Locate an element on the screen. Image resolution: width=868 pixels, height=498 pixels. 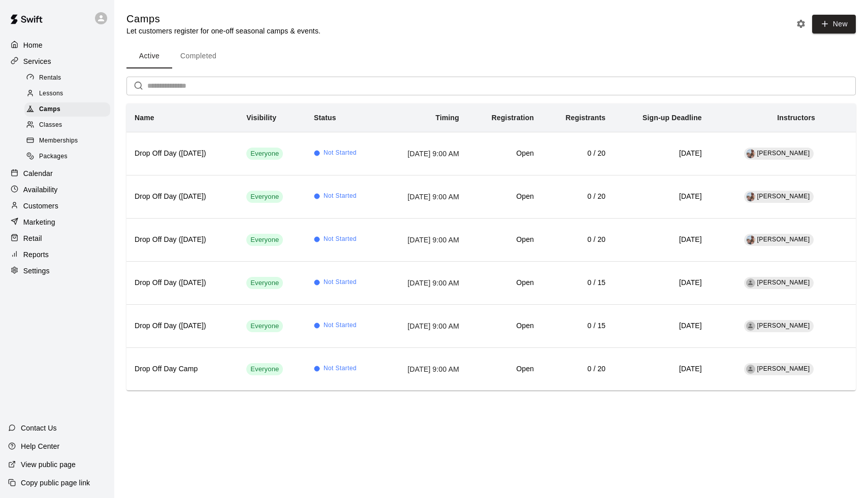
span: Camps is located at coordinates (50, 109).